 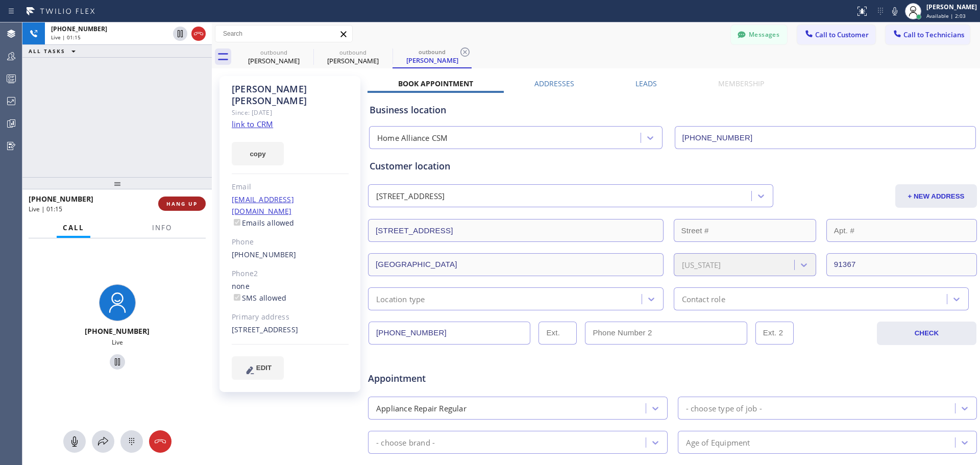 What do you see at coordinates (290, 187) in the screenshot?
I see `div: Email` at bounding box center [290, 187].